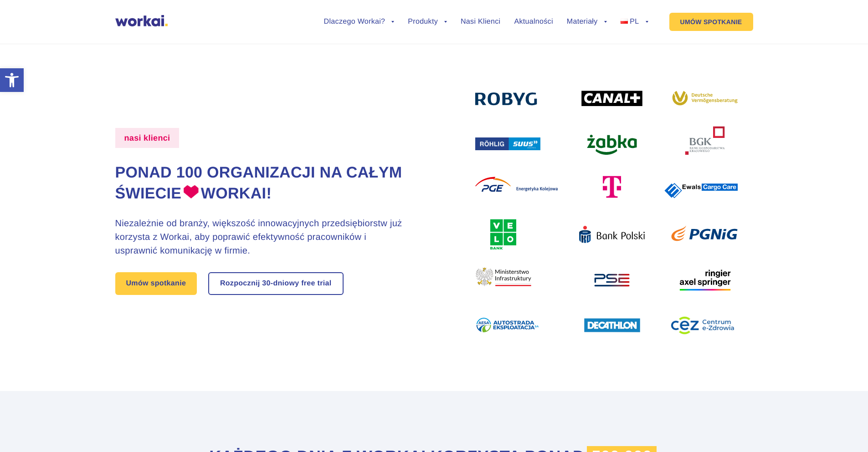 This screenshot has height=452, width=868. Describe the element at coordinates (427, 22) in the screenshot. I see `a: Produkty` at that location.